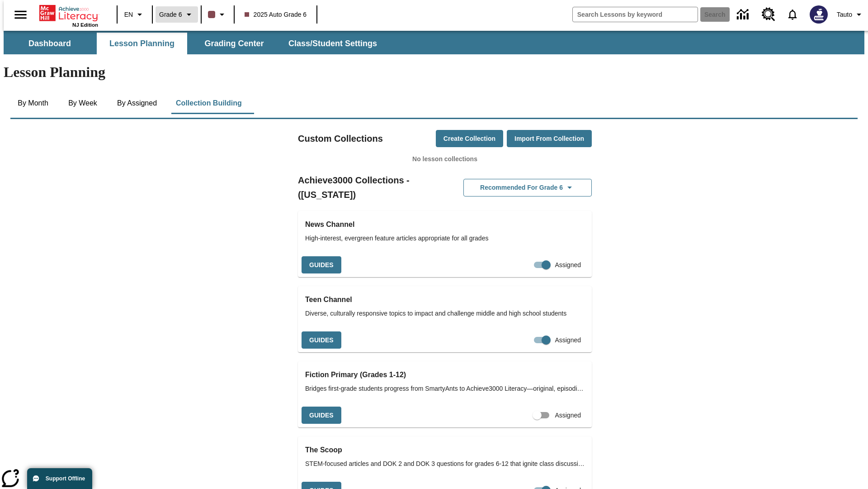  Describe the element at coordinates (209, 103) in the screenshot. I see `button: Collection Building` at that location.